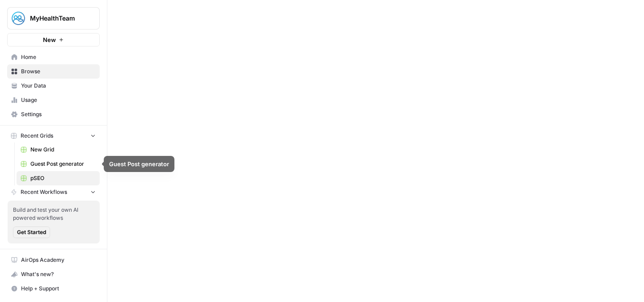  Describe the element at coordinates (58, 260) in the screenshot. I see `span: AirOps Academy` at that location.